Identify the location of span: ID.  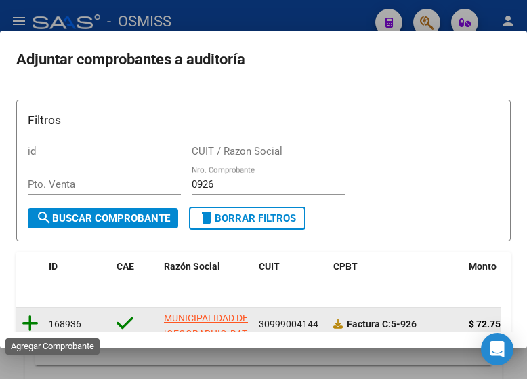
(53, 266).